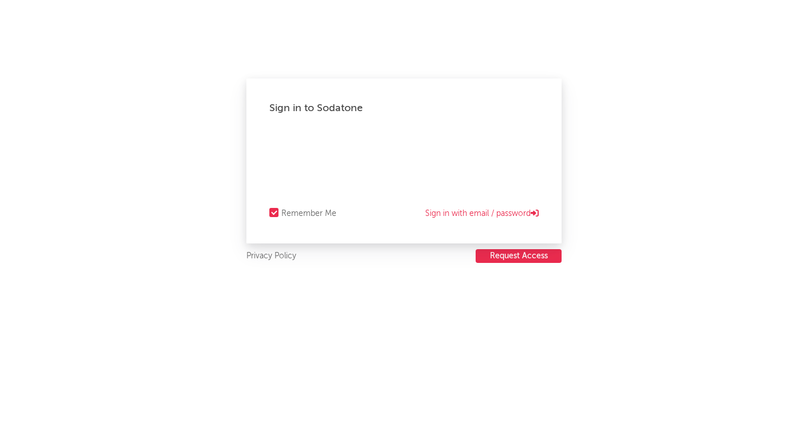 This screenshot has height=421, width=808. I want to click on a: Sign in with email / password, so click(482, 214).